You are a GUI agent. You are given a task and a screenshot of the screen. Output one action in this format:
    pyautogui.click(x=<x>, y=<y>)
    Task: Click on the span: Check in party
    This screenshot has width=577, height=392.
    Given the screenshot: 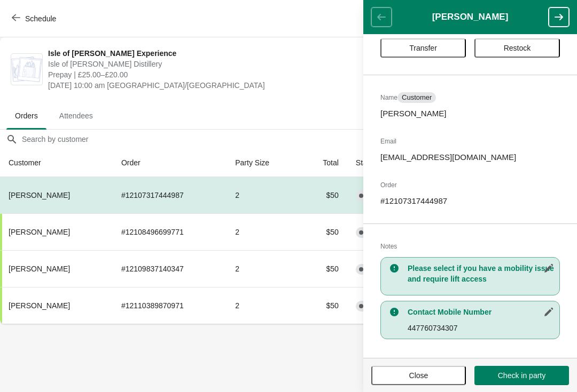 What is the action you would take?
    pyautogui.click(x=521, y=376)
    